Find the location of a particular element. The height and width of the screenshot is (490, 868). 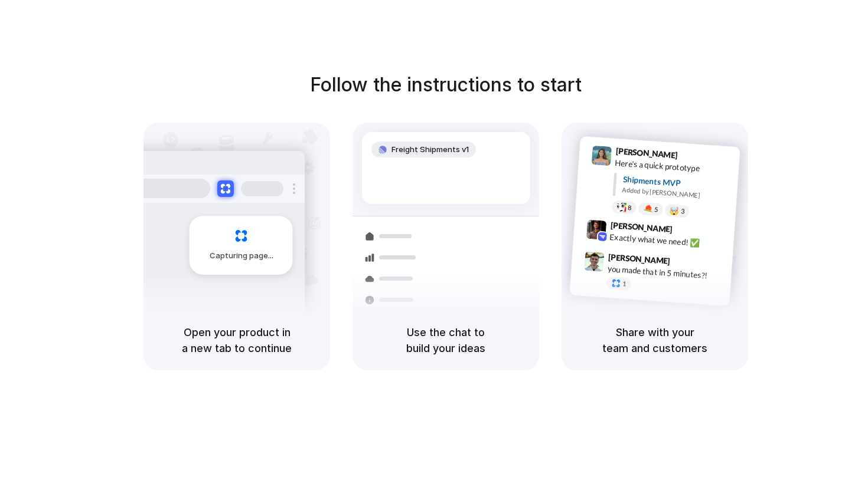

span: 9:42 AM is located at coordinates (688, 231).